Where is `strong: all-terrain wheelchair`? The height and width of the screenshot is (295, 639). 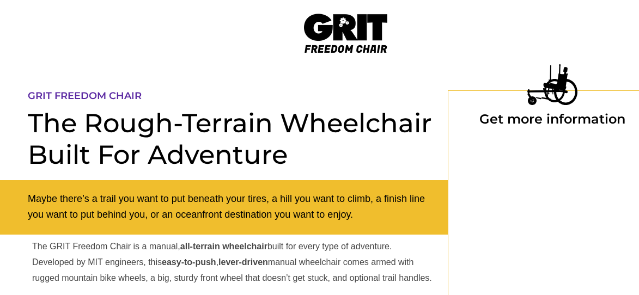 strong: all-terrain wheelchair is located at coordinates (224, 246).